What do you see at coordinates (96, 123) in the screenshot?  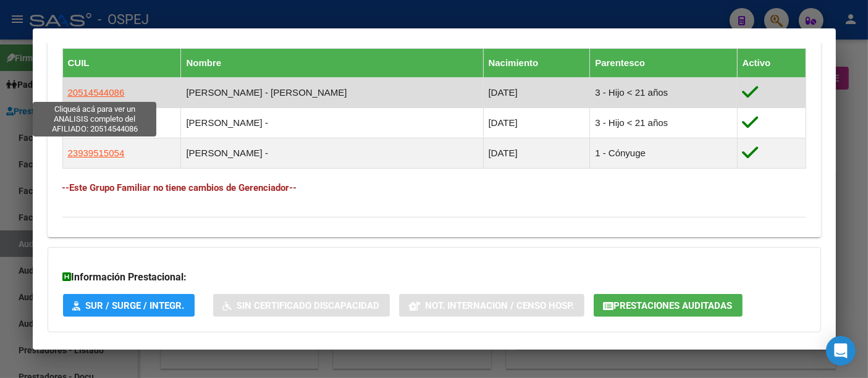 I see `span: 20467335635` at bounding box center [96, 123].